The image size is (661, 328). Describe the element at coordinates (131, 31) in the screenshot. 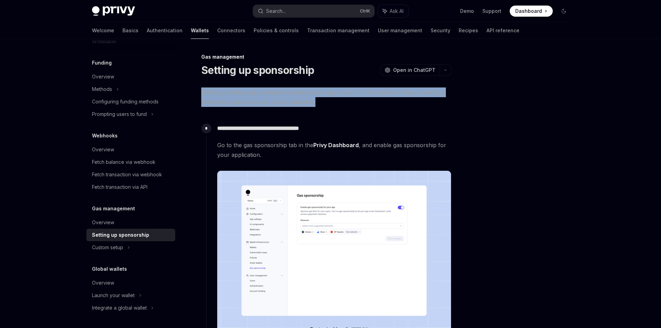

I see `a: Basics` at that location.